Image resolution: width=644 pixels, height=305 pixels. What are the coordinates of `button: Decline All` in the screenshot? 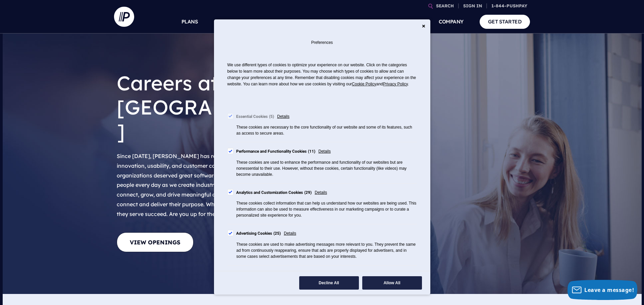 It's located at (329, 283).